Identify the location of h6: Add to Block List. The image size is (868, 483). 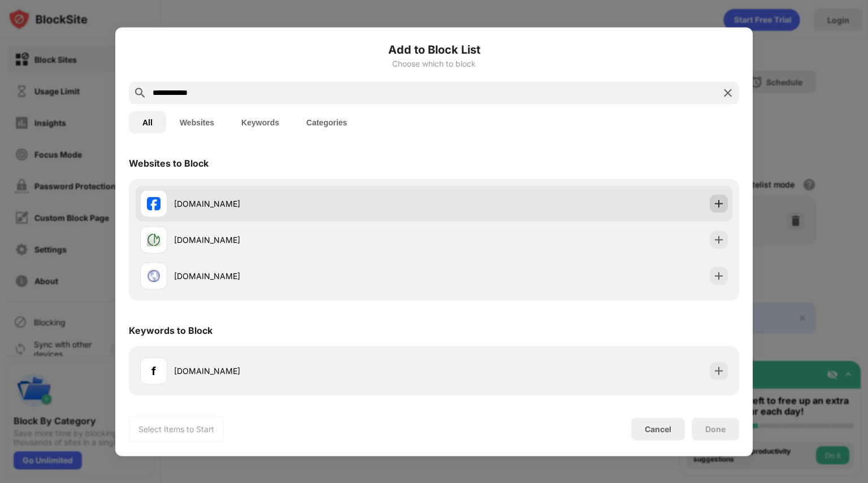
(434, 49).